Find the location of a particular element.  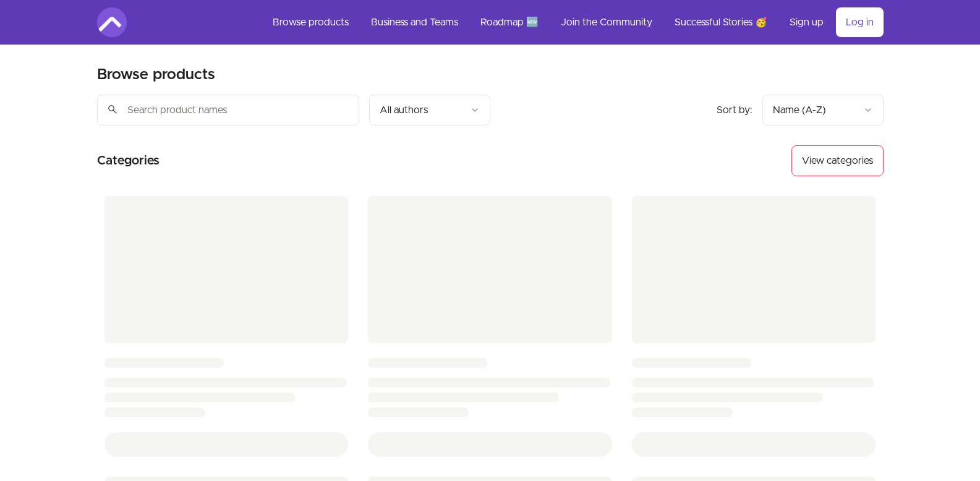

span: Sort by: is located at coordinates (735, 110).